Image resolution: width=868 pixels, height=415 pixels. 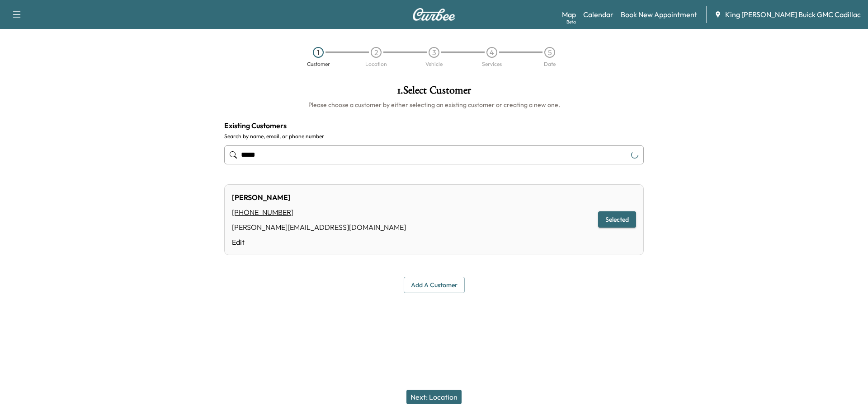 What do you see at coordinates (598, 14) in the screenshot?
I see `a: Calendar` at bounding box center [598, 14].